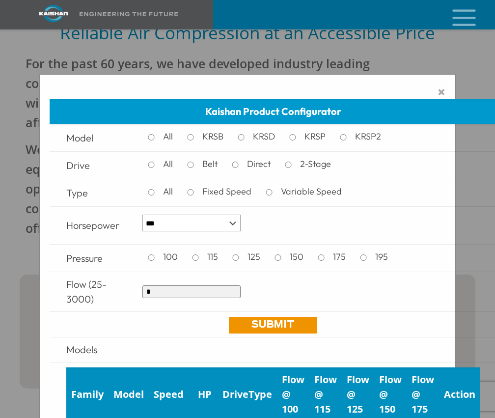 The height and width of the screenshot is (418, 495). Describe the element at coordinates (80, 137) in the screenshot. I see `span: Model` at that location.